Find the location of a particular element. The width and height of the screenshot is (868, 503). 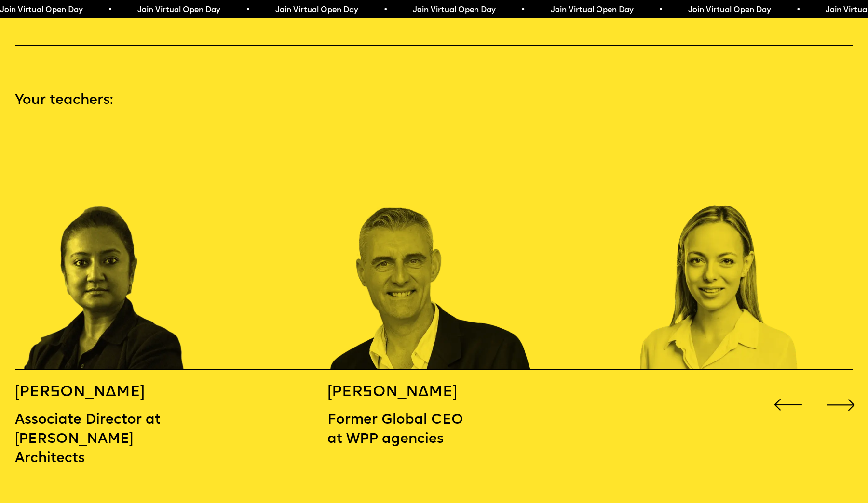

p: Your teachers: is located at coordinates (434, 100).